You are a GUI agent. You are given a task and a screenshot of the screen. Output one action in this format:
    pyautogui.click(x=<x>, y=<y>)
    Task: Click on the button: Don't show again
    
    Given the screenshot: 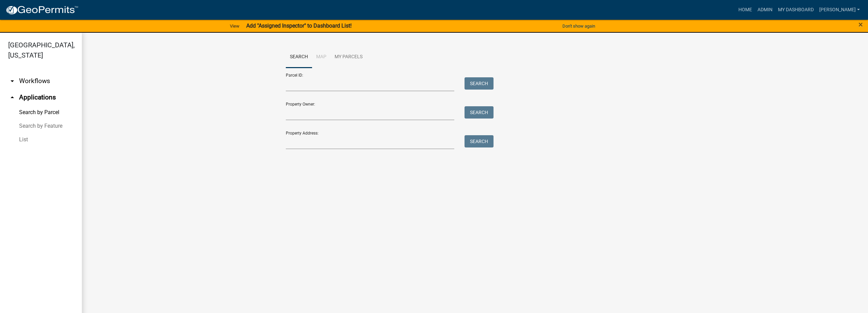 What is the action you would take?
    pyautogui.click(x=579, y=26)
    